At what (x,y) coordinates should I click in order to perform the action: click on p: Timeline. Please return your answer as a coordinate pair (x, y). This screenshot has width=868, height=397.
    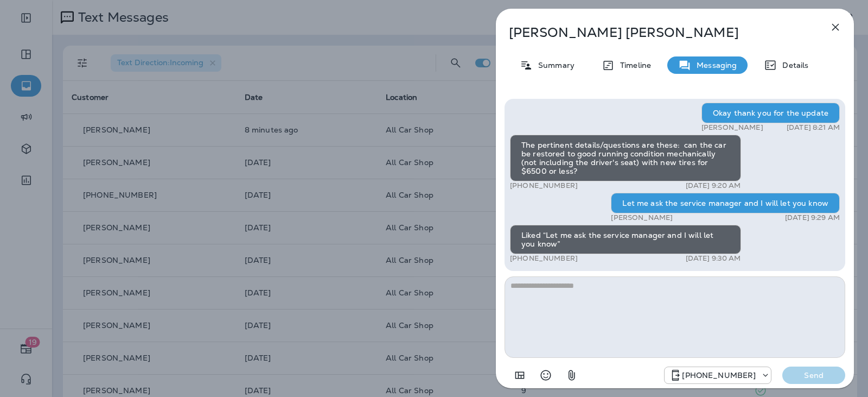
    Looking at the image, I should click on (632, 65).